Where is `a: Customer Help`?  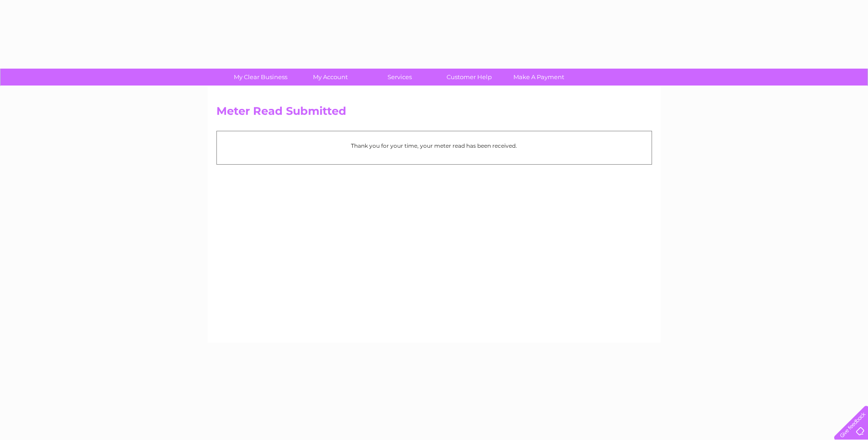
a: Customer Help is located at coordinates (469, 77).